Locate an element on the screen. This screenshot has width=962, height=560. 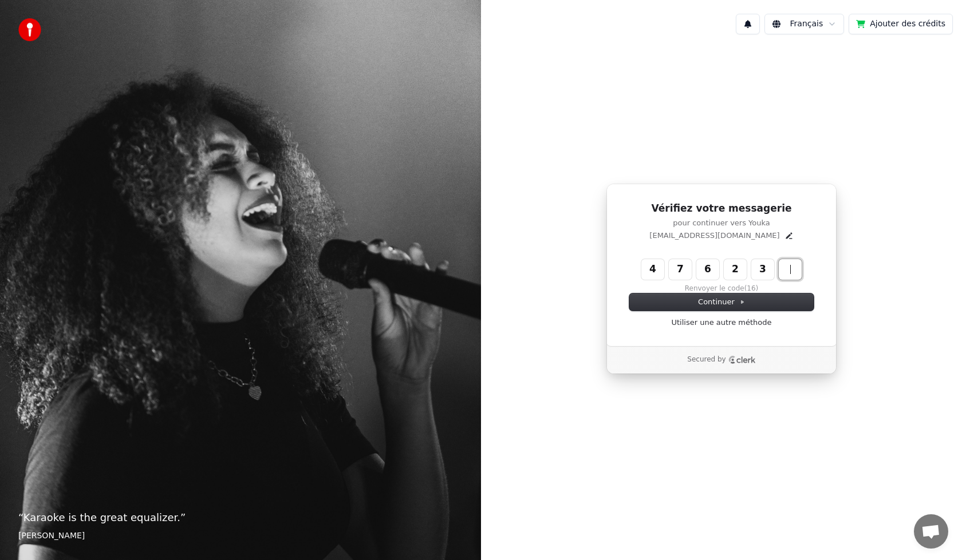
a: Clerk logo is located at coordinates (742, 360).